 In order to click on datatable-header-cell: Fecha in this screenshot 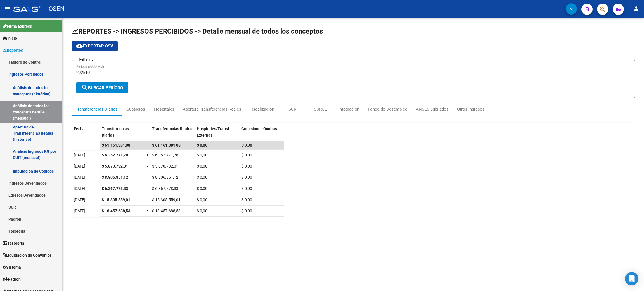, I will do `click(86, 135)`.